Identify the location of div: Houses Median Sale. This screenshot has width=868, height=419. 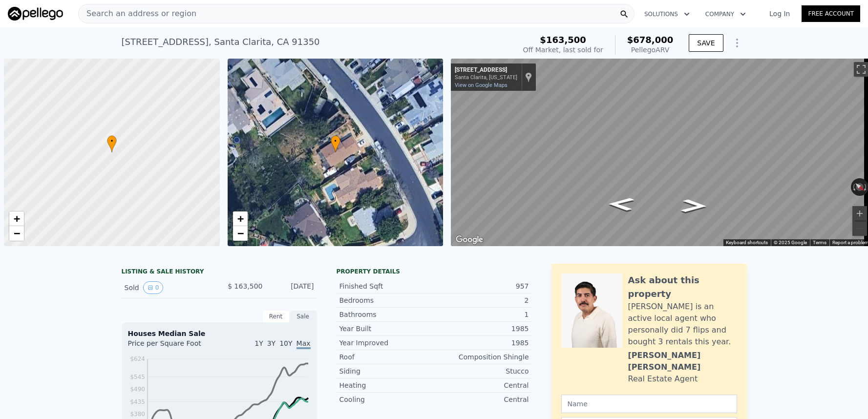
(220, 334).